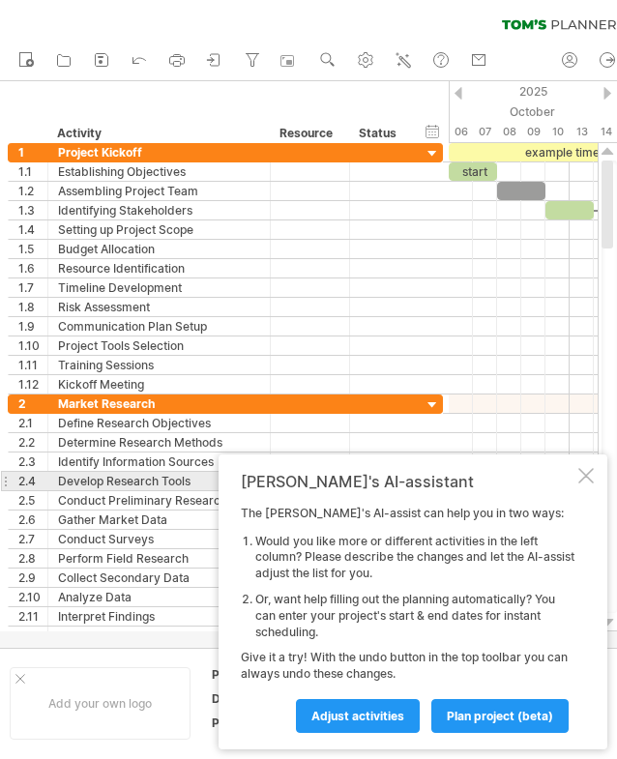 The image size is (617, 759). Describe the element at coordinates (159, 635) in the screenshot. I see `div: Document and Present Research Results` at that location.